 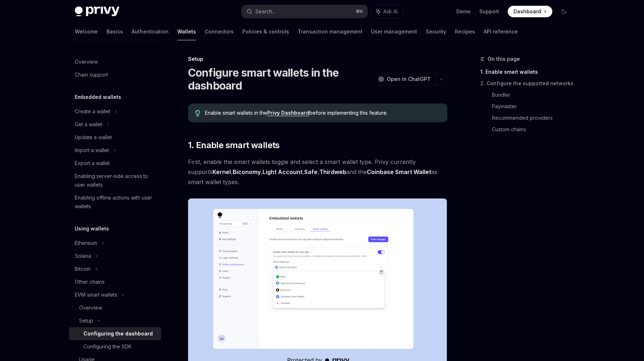 What do you see at coordinates (266, 31) in the screenshot?
I see `a: Policies & controls` at bounding box center [266, 31].